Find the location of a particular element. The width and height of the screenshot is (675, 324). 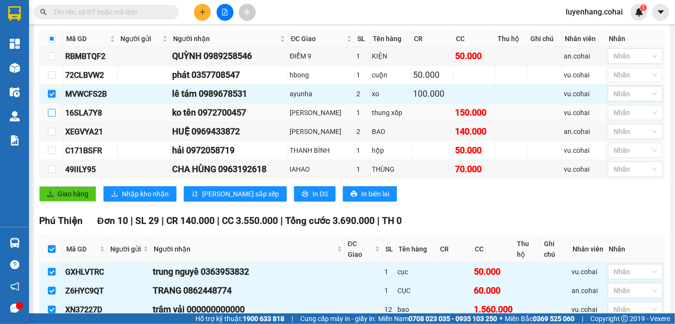

span: sort-ascending is located at coordinates (195, 194).